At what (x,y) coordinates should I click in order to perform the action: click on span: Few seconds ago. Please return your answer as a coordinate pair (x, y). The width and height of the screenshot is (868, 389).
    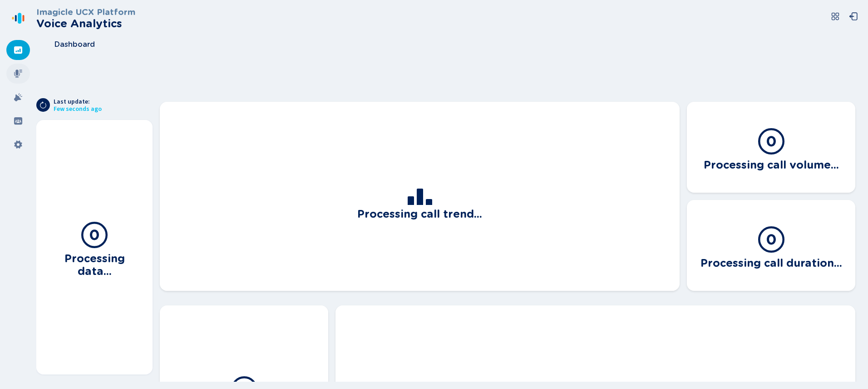
    Looking at the image, I should click on (77, 109).